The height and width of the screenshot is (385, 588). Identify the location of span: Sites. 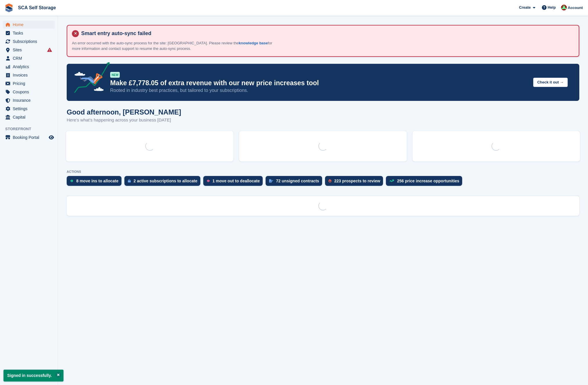
(30, 50).